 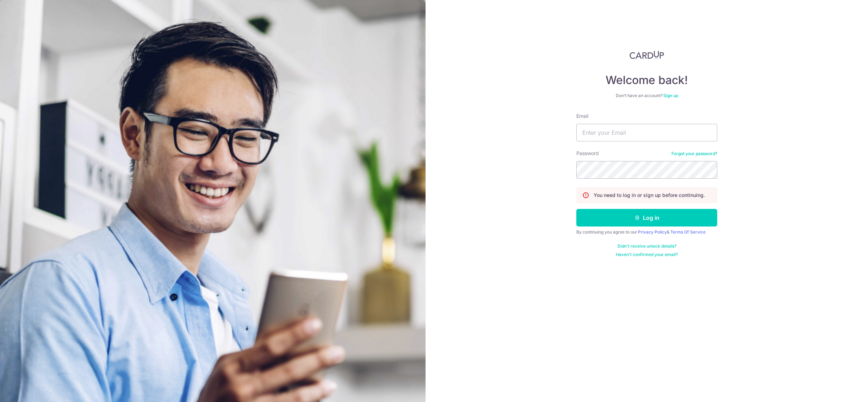 What do you see at coordinates (647, 132) in the screenshot?
I see `input: Enter your Email` at bounding box center [647, 132].